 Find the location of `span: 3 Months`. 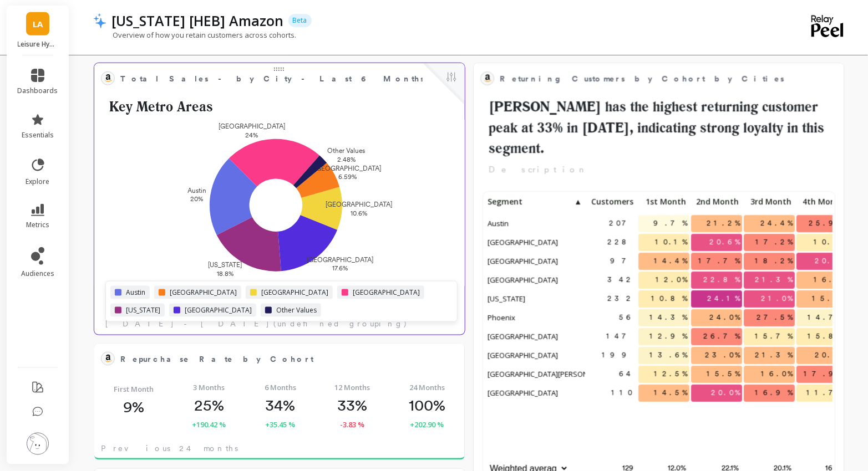

span: 3 Months is located at coordinates (208, 387).